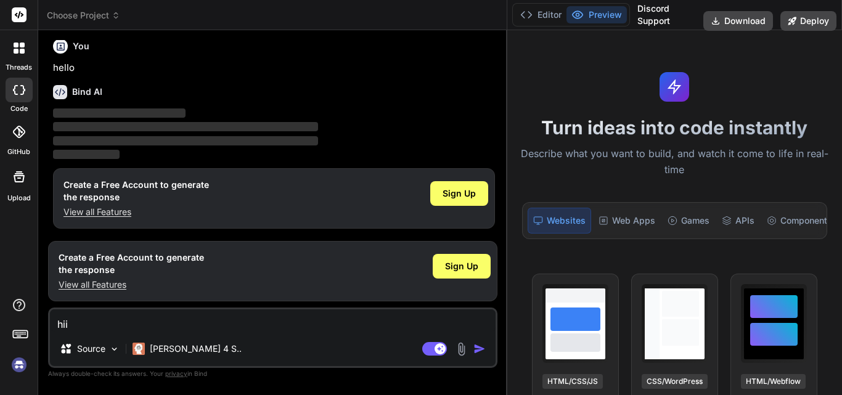 Image resolution: width=842 pixels, height=395 pixels. I want to click on div: Websites, so click(559, 221).